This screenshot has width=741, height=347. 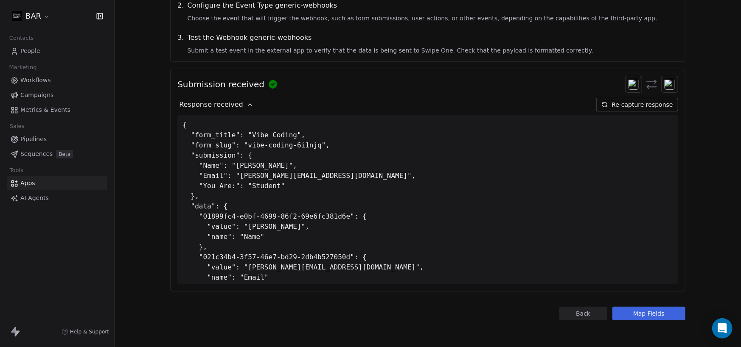 What do you see at coordinates (17, 16) in the screenshot?
I see `img: bar1.webp` at bounding box center [17, 16].